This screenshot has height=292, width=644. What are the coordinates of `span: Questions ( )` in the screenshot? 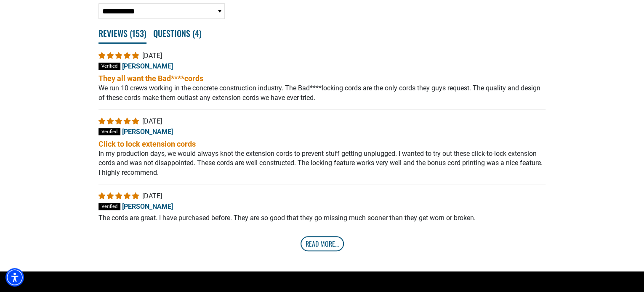 It's located at (177, 33).